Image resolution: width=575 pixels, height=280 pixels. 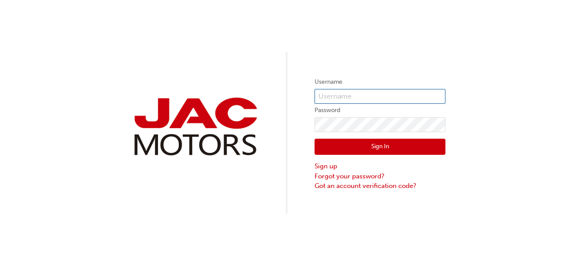 I want to click on label: Password, so click(x=380, y=110).